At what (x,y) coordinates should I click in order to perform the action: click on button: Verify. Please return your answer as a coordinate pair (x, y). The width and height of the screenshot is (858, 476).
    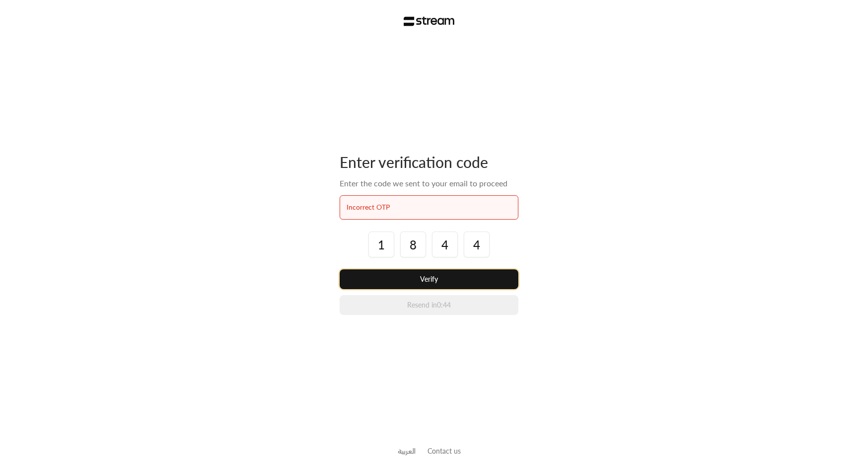
    Looking at the image, I should click on (429, 279).